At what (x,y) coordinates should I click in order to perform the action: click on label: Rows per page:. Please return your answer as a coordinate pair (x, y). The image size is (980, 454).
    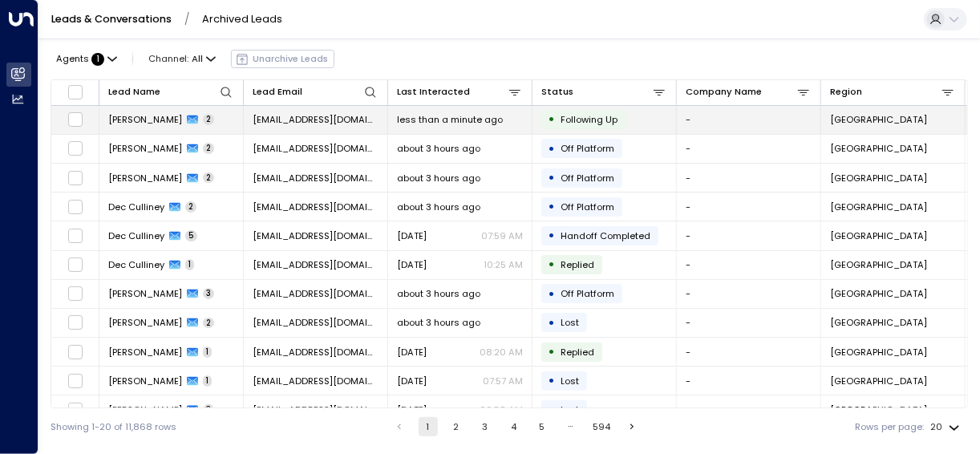
    Looking at the image, I should click on (891, 426).